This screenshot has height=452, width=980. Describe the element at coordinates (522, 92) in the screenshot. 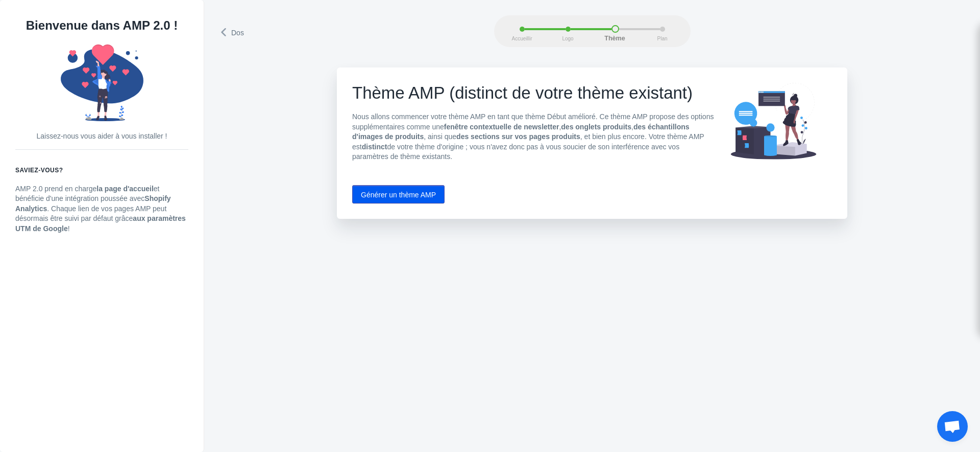

I see `font: Thème AMP (distinct de votre thème existant)` at that location.